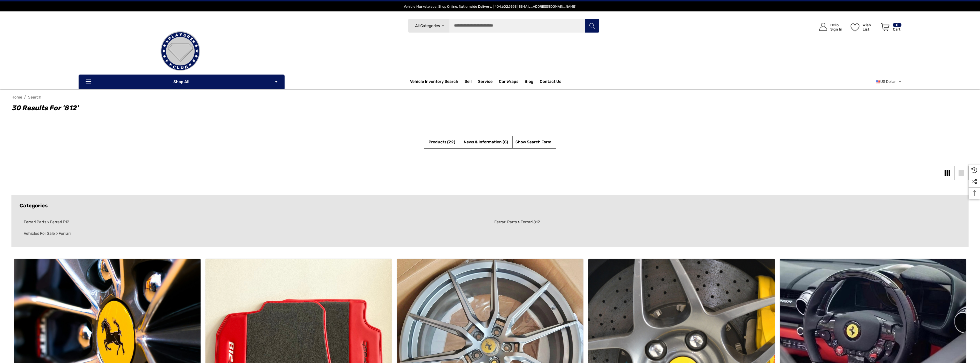 Image resolution: width=980 pixels, height=363 pixels. I want to click on span: Vehicles For Sale, so click(39, 234).